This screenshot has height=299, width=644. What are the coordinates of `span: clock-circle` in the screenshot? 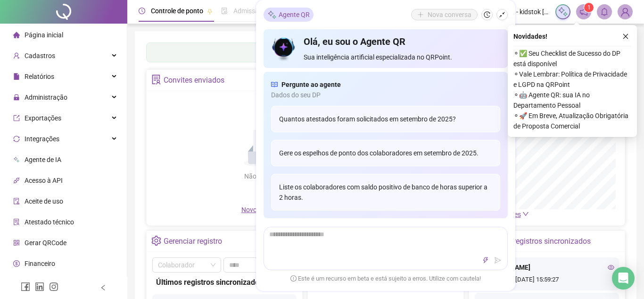 It's located at (142, 11).